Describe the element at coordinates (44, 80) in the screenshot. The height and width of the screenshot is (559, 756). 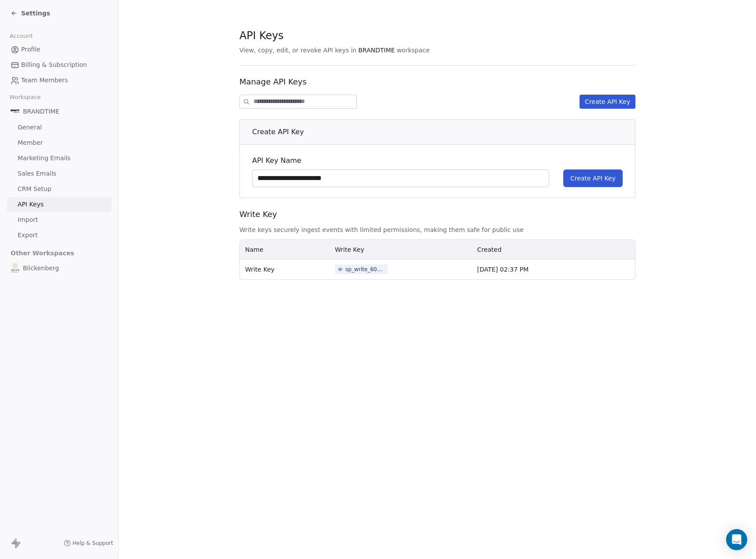
I see `span: Team Members` at that location.